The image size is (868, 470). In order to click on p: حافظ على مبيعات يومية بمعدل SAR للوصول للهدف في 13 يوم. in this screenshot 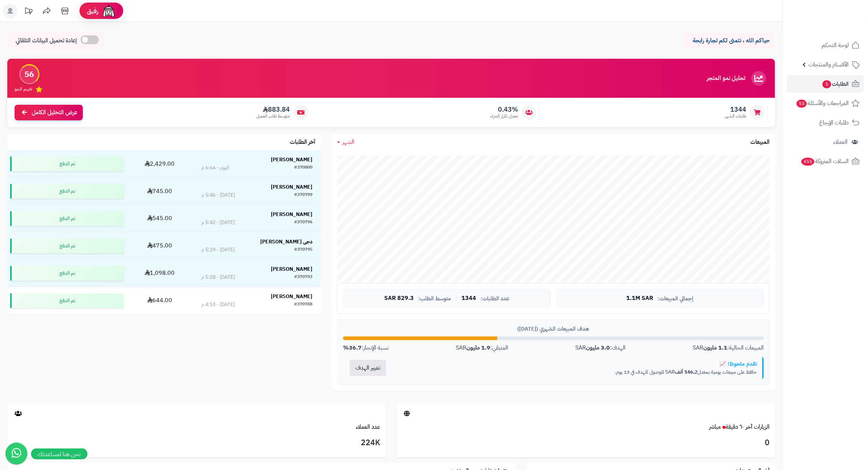, I will do `click(577, 372)`.